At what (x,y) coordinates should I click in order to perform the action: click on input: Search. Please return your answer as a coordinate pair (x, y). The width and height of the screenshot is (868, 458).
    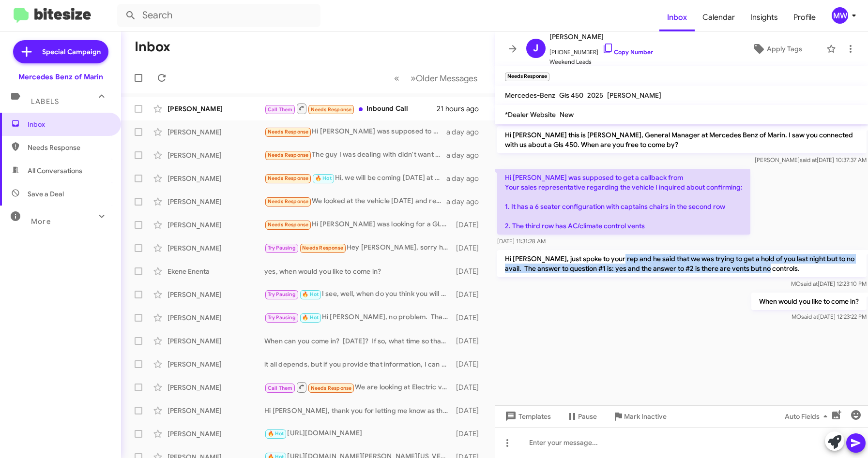
    Looking at the image, I should click on (219, 16).